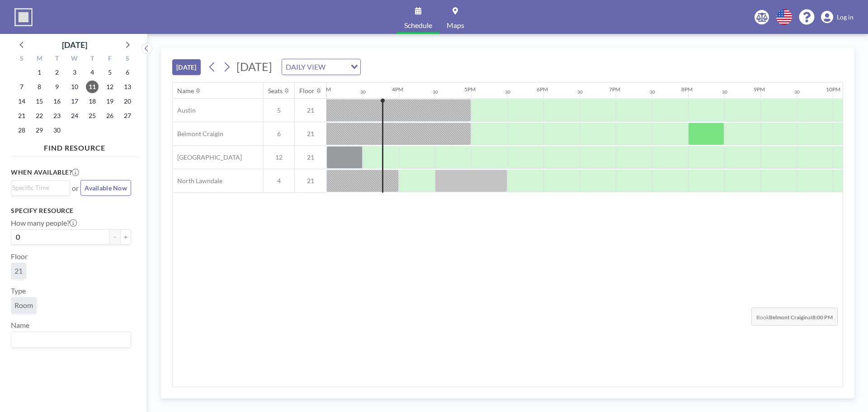  Describe the element at coordinates (75, 116) in the screenshot. I see `span: Wednesday, September 24, 2025` at that location.